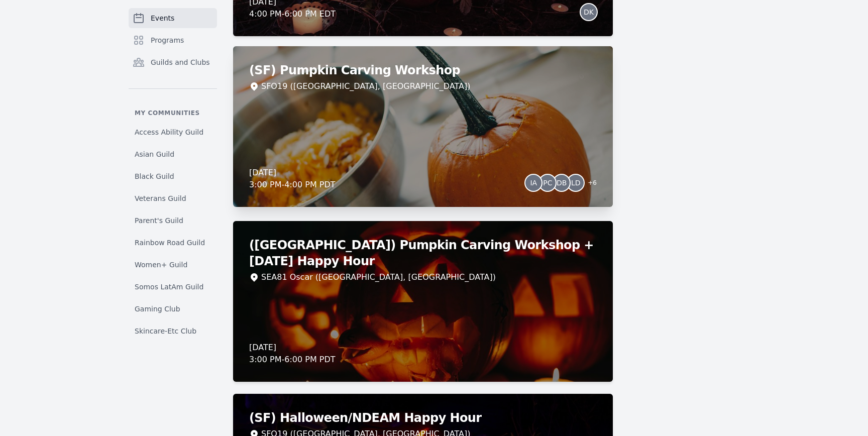 Image resolution: width=868 pixels, height=436 pixels. I want to click on span: Programs, so click(167, 40).